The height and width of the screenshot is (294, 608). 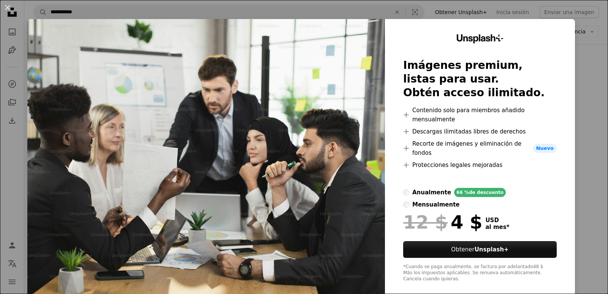 What do you see at coordinates (480, 148) in the screenshot?
I see `li: Recorte de imágenes y eliminación de fondos` at bounding box center [480, 148].